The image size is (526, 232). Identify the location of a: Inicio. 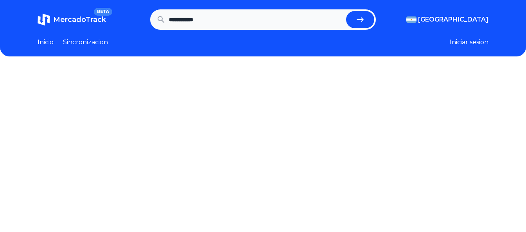
(45, 42).